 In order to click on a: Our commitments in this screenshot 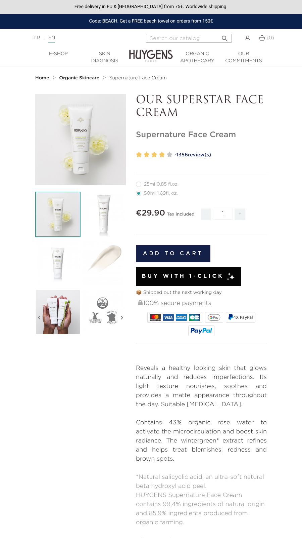, I will do `click(244, 57)`.